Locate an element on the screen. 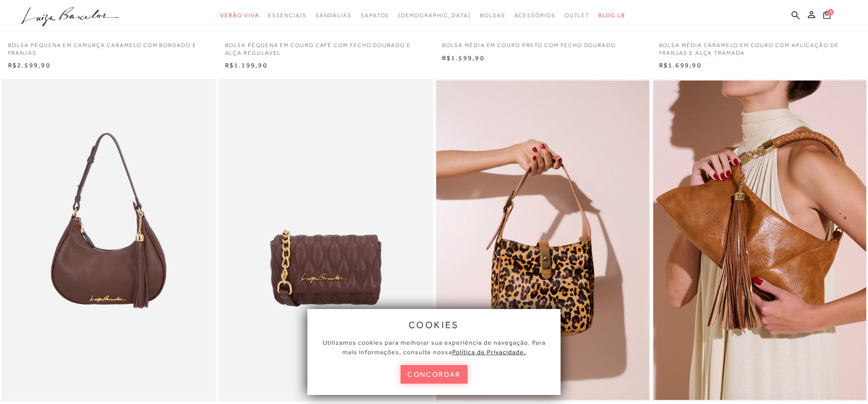 The width and height of the screenshot is (868, 404). a: BOLSA MÉDIA EM COURO PRETO COM FECHO DOURADO is located at coordinates (543, 42).